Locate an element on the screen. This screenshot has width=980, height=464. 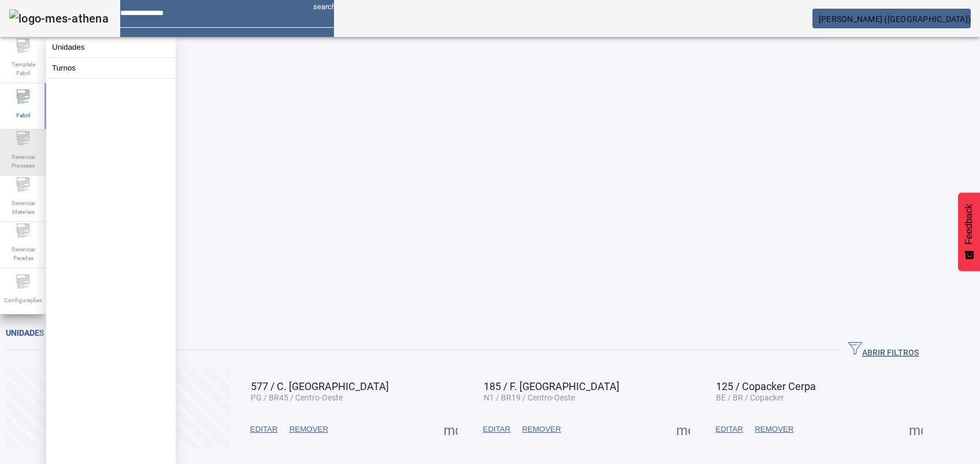
span: Gerenciar Materiais is located at coordinates (23, 208).